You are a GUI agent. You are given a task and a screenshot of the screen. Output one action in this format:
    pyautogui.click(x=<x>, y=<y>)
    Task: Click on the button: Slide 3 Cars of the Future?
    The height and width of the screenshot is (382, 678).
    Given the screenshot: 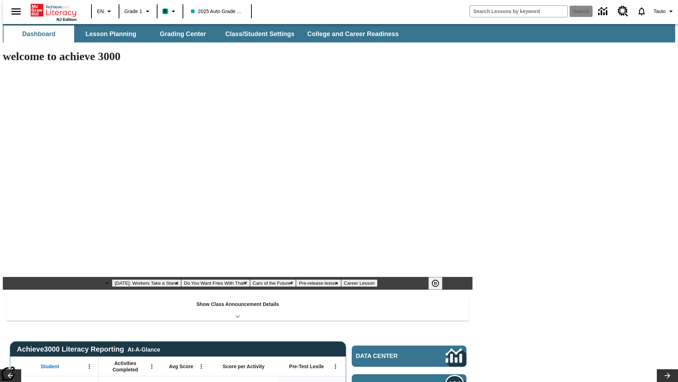 What is the action you would take?
    pyautogui.click(x=273, y=283)
    